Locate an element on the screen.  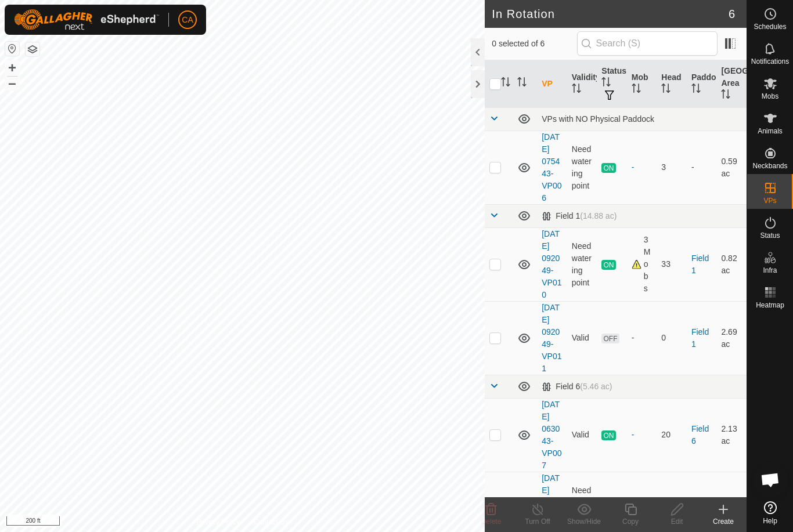
td: 2.69 ac is located at coordinates (732, 338).